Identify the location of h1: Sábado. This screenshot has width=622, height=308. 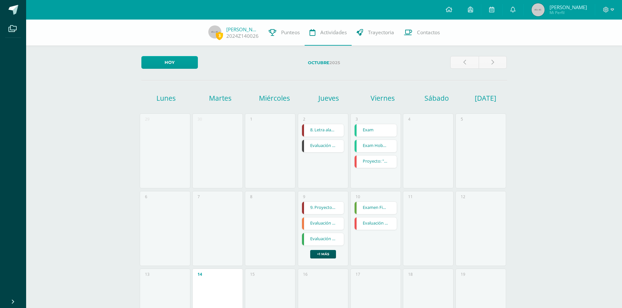
(437, 98).